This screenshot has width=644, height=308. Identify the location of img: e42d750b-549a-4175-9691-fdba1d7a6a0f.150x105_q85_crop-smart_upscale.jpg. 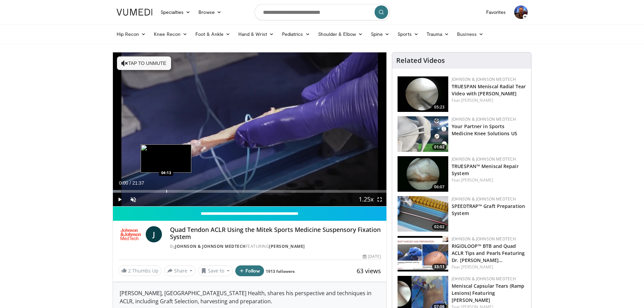
(423, 174).